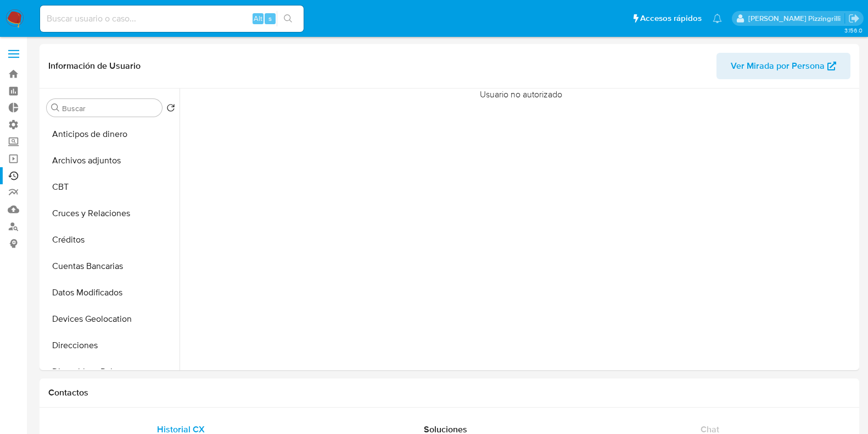 This screenshot has width=868, height=434. Describe the element at coordinates (111, 239) in the screenshot. I see `button: Créditos` at that location.